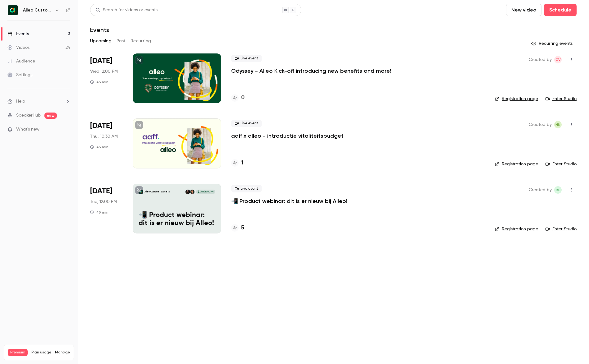 This screenshot has height=364, width=589. Describe the element at coordinates (238, 97) in the screenshot. I see `a: 0` at that location.